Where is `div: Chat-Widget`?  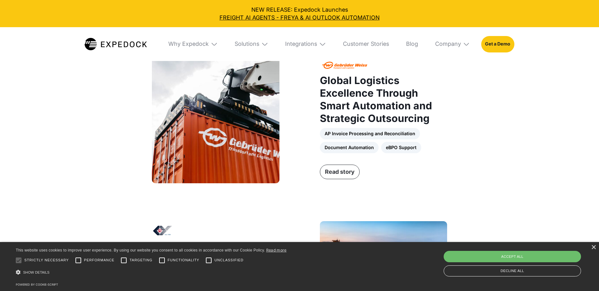
div: Chat-Widget is located at coordinates (546, 257).